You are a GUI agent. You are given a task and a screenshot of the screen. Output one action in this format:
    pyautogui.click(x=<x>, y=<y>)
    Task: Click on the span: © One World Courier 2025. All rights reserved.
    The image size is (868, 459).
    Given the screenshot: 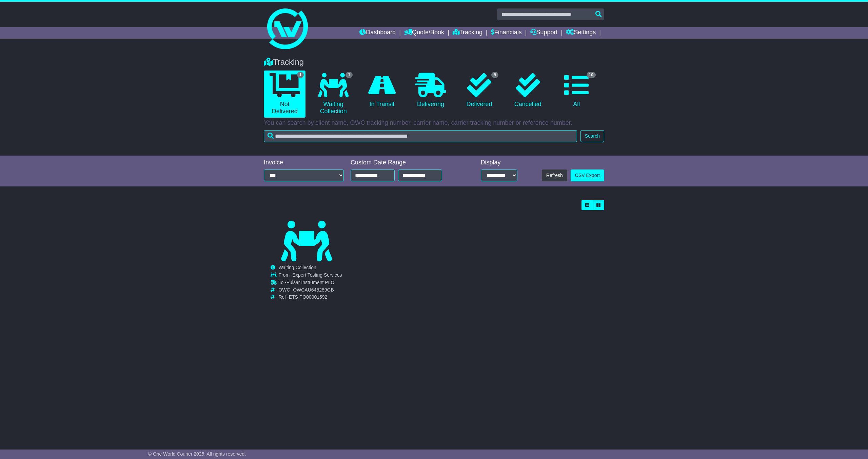 What is the action you would take?
    pyautogui.click(x=197, y=454)
    